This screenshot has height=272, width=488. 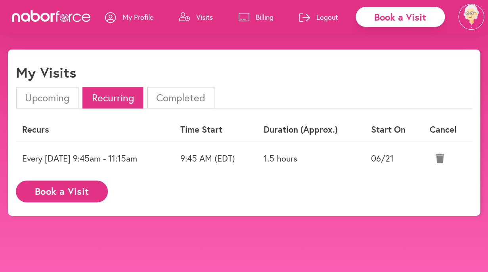 I want to click on th: Cancel, so click(x=448, y=130).